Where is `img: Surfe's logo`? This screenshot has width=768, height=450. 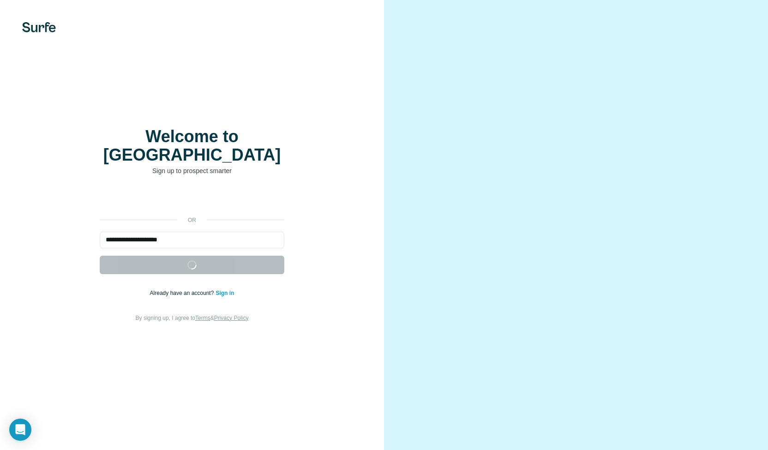 img: Surfe's logo is located at coordinates (39, 27).